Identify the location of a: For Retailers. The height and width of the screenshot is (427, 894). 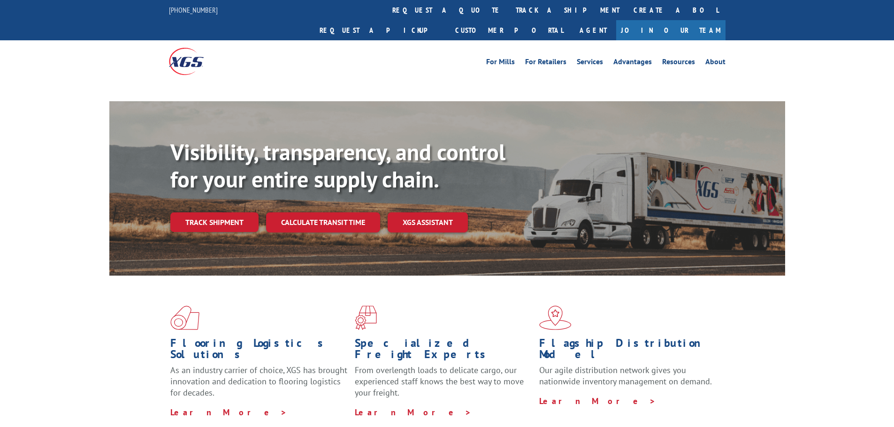
(546, 63).